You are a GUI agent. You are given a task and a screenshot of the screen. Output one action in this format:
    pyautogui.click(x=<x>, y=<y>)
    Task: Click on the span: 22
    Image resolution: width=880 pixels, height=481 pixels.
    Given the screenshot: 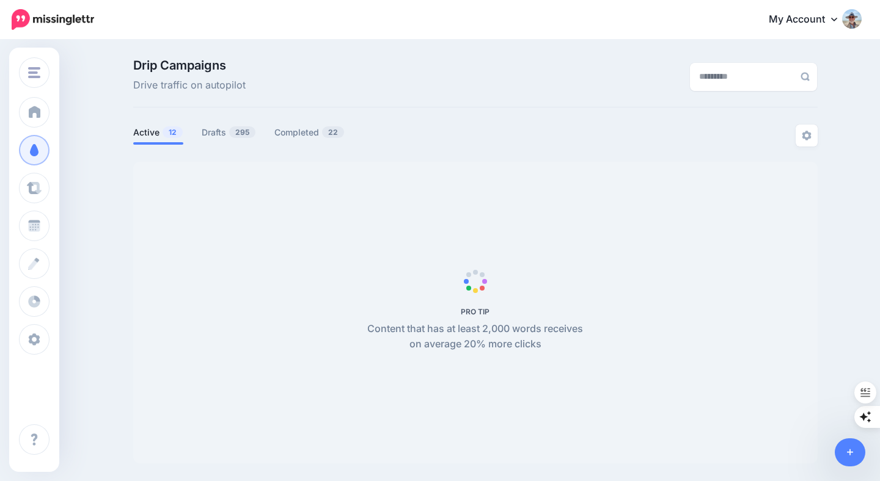 What is the action you would take?
    pyautogui.click(x=333, y=132)
    